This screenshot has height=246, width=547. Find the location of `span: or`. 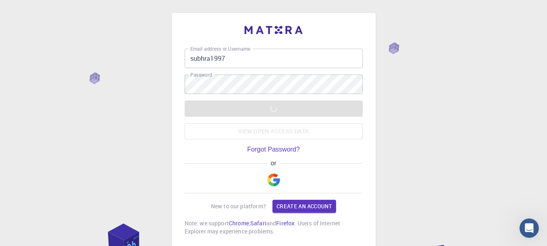

span: or is located at coordinates (273, 163).